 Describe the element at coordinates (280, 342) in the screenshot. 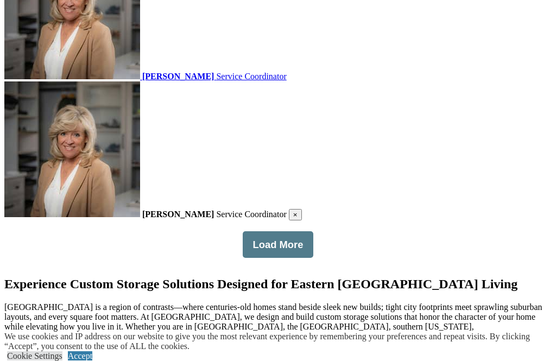

I see `div: We use cookies and IP address on our website to give you the most relevant experience by remember...` at that location.